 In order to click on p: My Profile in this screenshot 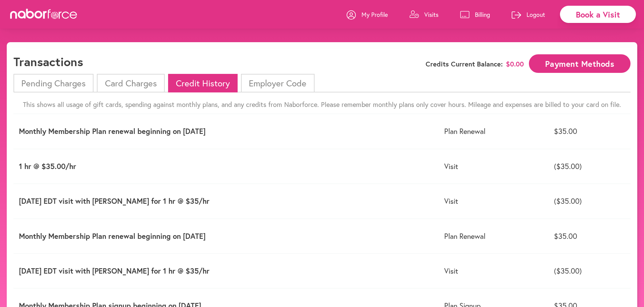, I will do `click(375, 14)`.